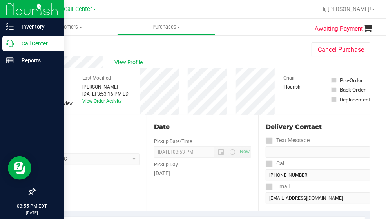  I want to click on p: Inventory, so click(37, 27).